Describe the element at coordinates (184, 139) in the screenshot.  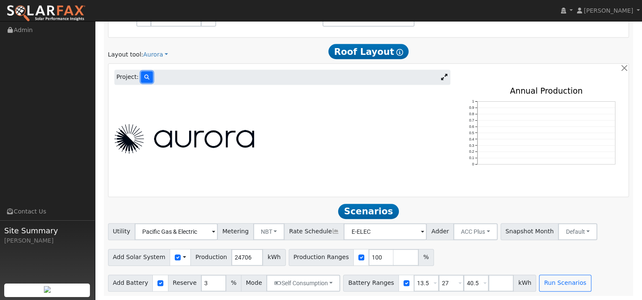
I see `img: Aurora Logo` at that location.